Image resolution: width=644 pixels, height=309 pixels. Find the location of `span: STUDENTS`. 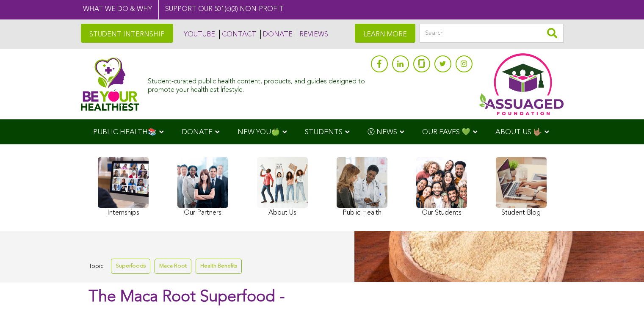

span: STUDENTS is located at coordinates (324, 132).